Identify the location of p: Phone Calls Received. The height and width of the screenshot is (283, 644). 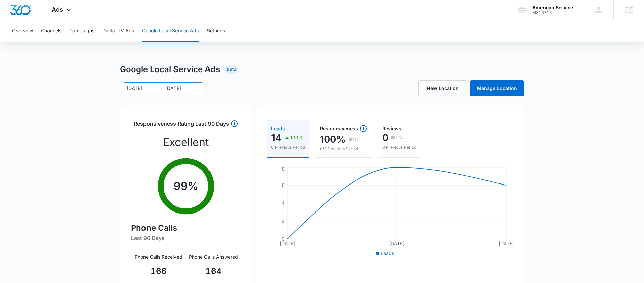
(159, 257).